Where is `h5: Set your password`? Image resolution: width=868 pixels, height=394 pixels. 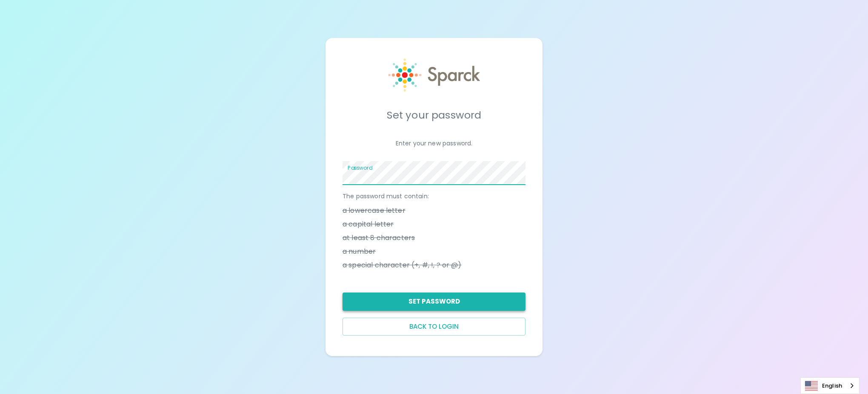
h5: Set your password is located at coordinates (434, 115).